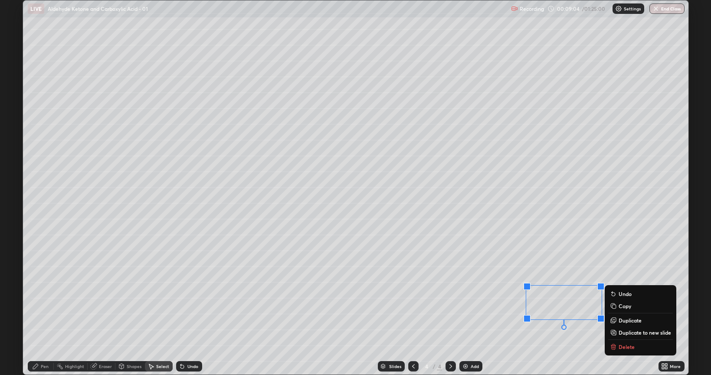 Image resolution: width=711 pixels, height=375 pixels. Describe the element at coordinates (532, 9) in the screenshot. I see `p: Recording` at that location.